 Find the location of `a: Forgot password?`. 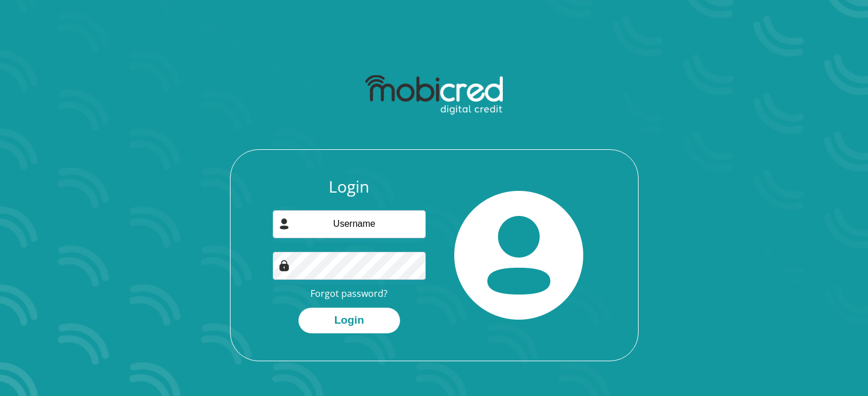

a: Forgot password? is located at coordinates (348, 294).